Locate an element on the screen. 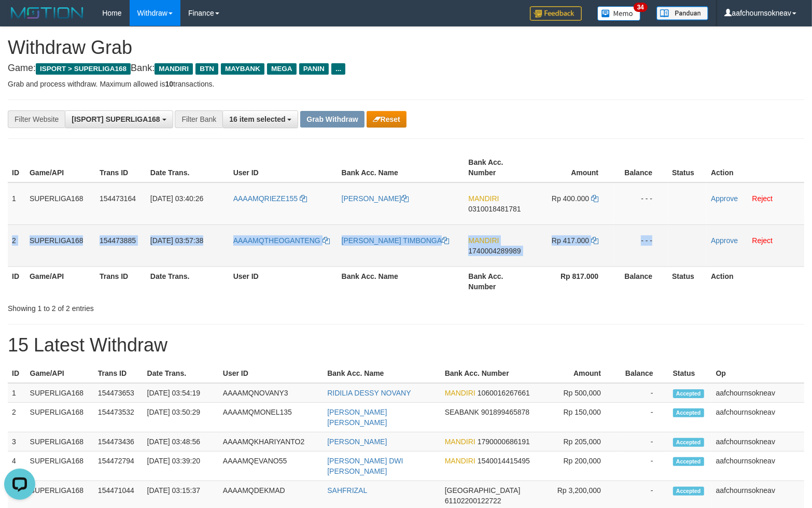 This screenshot has height=508, width=812. td: 154473436 is located at coordinates (118, 442).